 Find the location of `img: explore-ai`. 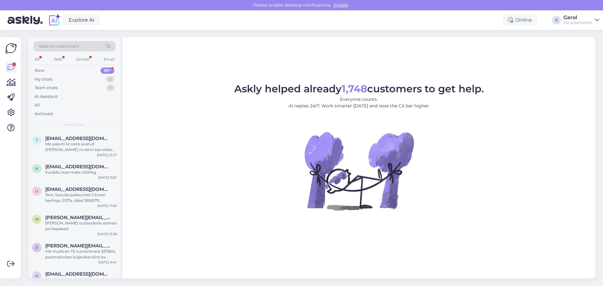

img: explore-ai is located at coordinates (54, 20).